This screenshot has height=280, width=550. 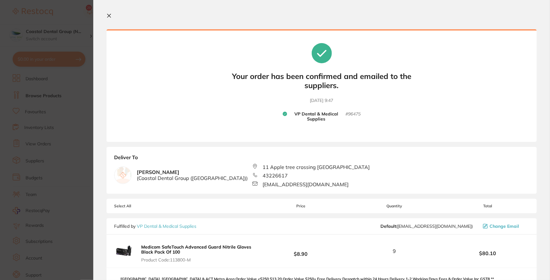 I want to click on span: sales@vpdentalandmedical.com.au, so click(x=426, y=226).